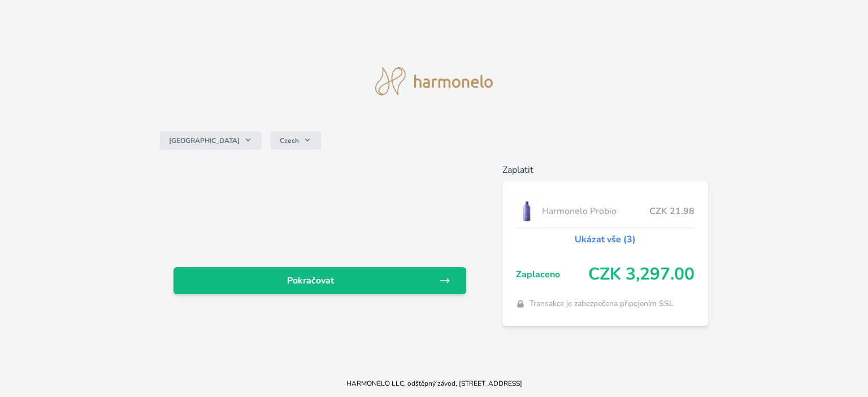 The width and height of the screenshot is (868, 397). Describe the element at coordinates (601, 303) in the screenshot. I see `span: Transakce je zabezpečena připojením SSL` at that location.